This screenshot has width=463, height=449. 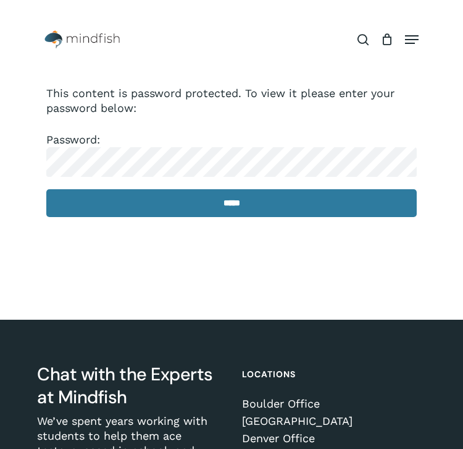 What do you see at coordinates (387, 40) in the screenshot?
I see `a: Cart` at bounding box center [387, 40].